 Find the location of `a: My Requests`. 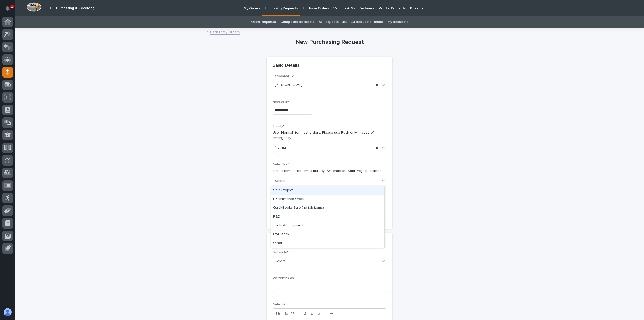

a: My Requests is located at coordinates (398, 22).